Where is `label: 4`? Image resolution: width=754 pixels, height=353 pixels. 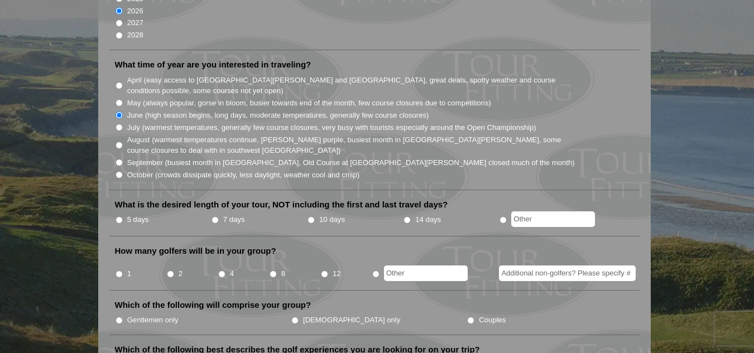
label: 4 is located at coordinates (232, 274).